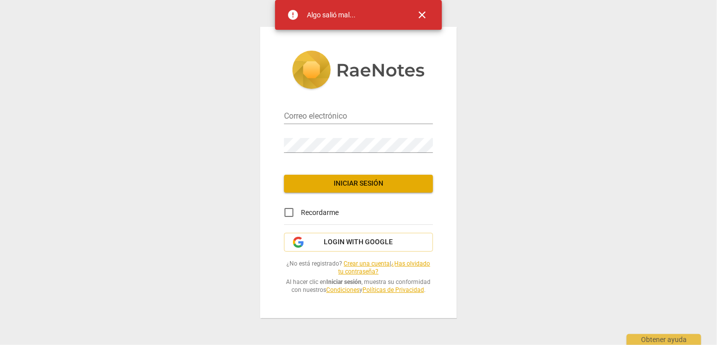 This screenshot has height=345, width=717. What do you see at coordinates (343, 290) in the screenshot?
I see `a: Condiciones` at bounding box center [343, 290].